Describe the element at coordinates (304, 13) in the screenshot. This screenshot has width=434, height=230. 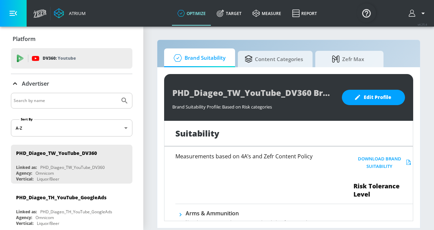
I see `a: Report` at that location.